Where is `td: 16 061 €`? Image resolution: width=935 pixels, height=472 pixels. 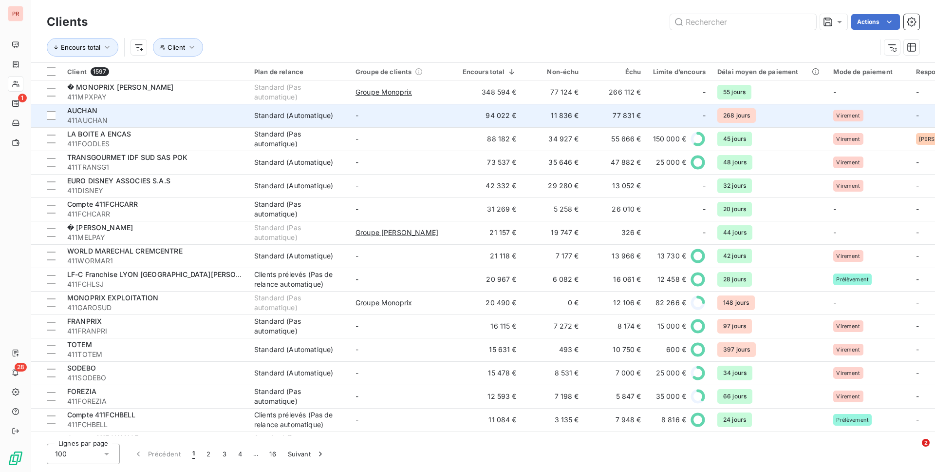
td: 16 061 € is located at coordinates (616, 279).